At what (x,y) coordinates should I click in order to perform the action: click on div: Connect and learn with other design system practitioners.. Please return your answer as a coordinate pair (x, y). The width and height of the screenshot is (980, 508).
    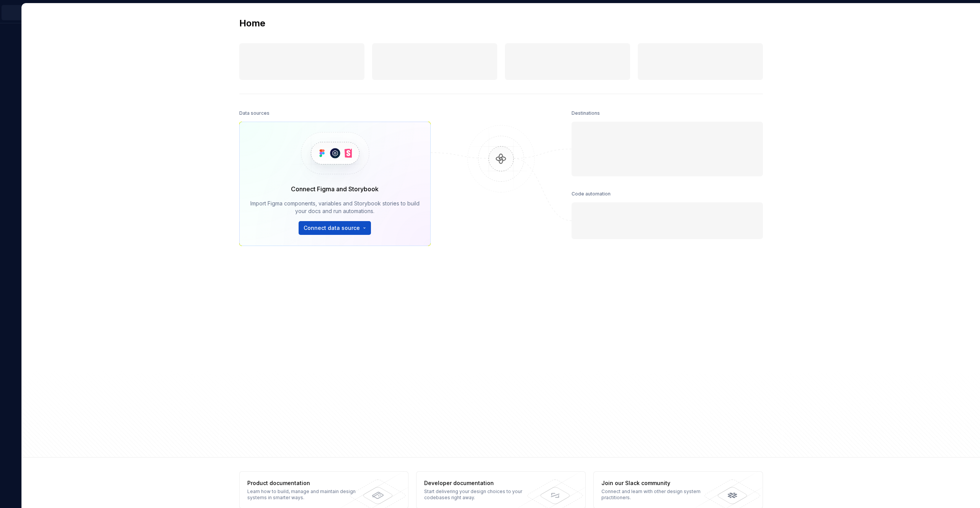
    Looking at the image, I should click on (657, 495).